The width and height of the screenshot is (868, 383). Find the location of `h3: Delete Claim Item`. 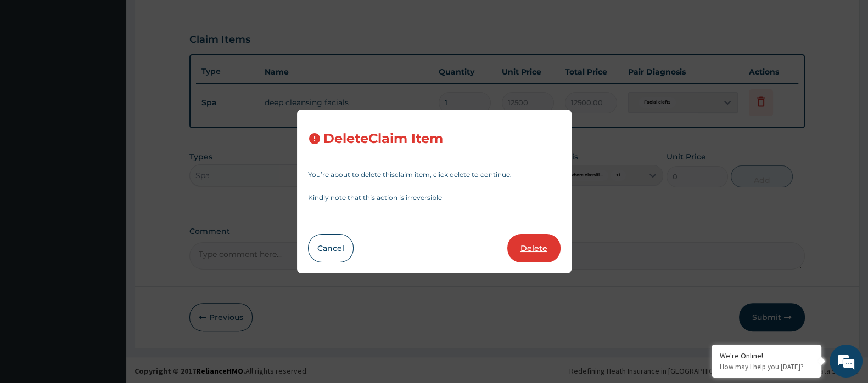

h3: Delete Claim Item is located at coordinates (383, 138).